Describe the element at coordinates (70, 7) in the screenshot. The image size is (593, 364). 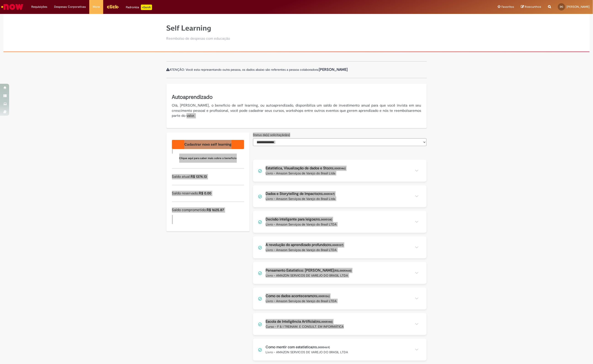
I see `span: Despesas Corporativas` at that location.